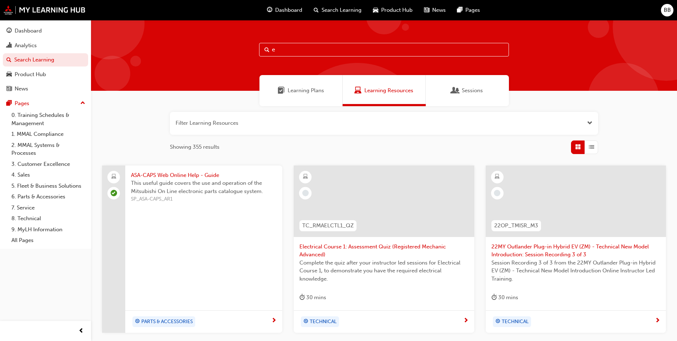  What do you see at coordinates (45, 45) in the screenshot?
I see `a: Analytics` at bounding box center [45, 45].